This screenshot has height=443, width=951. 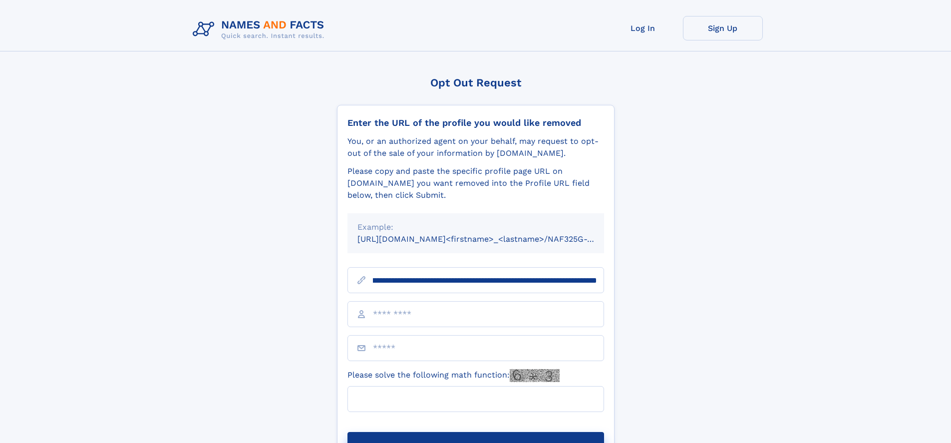 I want to click on label: Please solve the following math function:, so click(x=453, y=375).